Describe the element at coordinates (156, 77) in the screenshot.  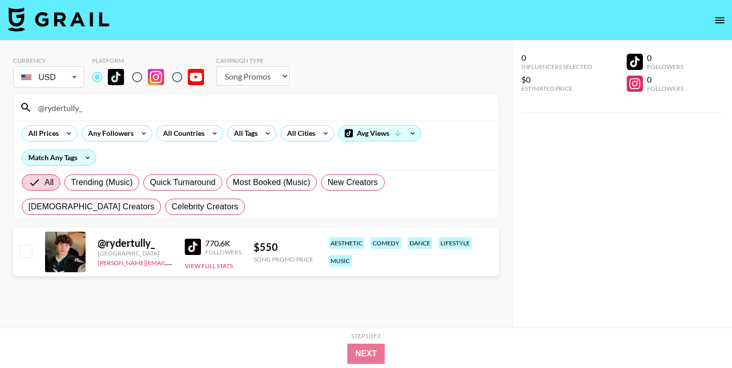
I see `img: Instagram` at that location.